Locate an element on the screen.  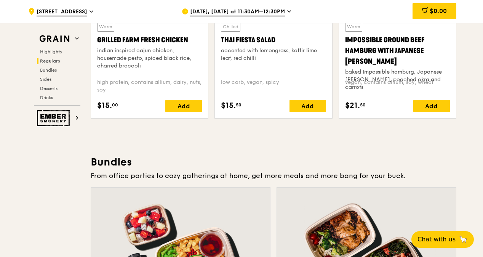
span: 00 is located at coordinates (115, 105).